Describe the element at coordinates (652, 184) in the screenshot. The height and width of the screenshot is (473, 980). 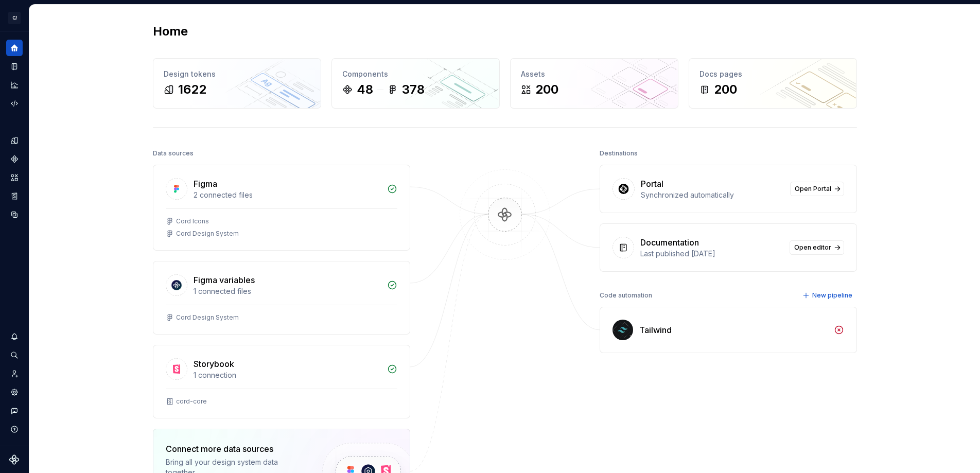
I see `div: Portal` at that location.